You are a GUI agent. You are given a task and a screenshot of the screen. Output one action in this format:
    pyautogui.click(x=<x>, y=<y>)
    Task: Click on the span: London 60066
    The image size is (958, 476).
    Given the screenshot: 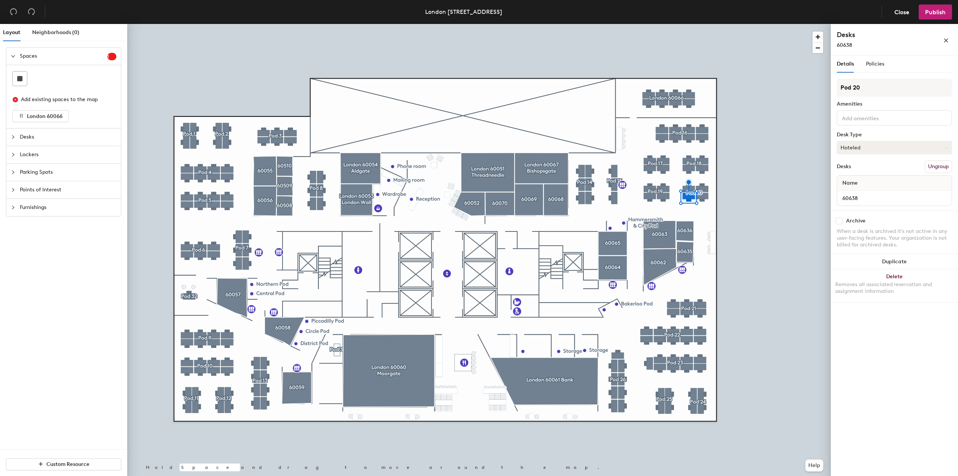 What is the action you would take?
    pyautogui.click(x=45, y=116)
    